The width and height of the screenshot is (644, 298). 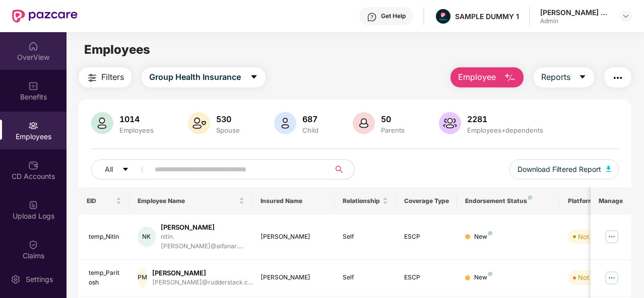 What do you see at coordinates (187, 201) in the screenshot?
I see `span: Employee Name` at bounding box center [187, 201].